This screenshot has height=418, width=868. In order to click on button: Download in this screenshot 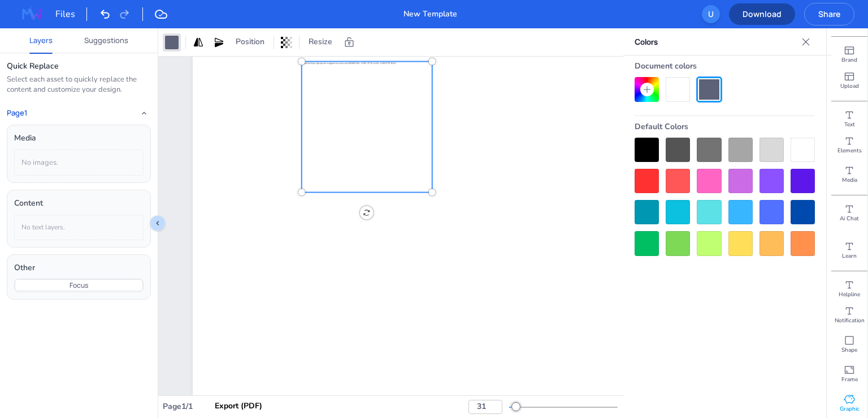, I will do `click(762, 14)`.